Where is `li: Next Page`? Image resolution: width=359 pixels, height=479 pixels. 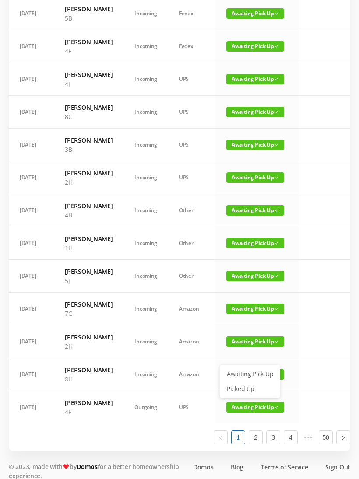
li: Next Page is located at coordinates (343, 437).